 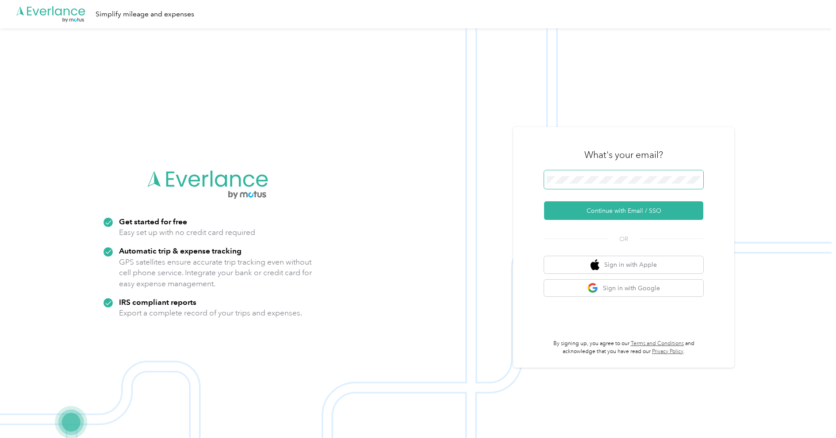 What do you see at coordinates (210, 313) in the screenshot?
I see `p: Export a complete record of your trips and expenses.` at bounding box center [210, 313].